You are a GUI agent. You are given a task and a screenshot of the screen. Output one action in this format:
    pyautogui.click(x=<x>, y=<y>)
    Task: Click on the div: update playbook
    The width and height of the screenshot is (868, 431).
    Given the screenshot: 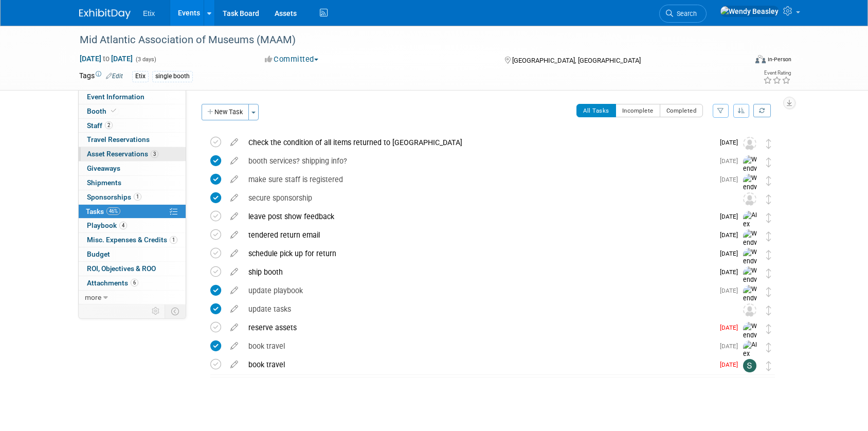 What is the action you would take?
    pyautogui.click(x=478, y=291)
    